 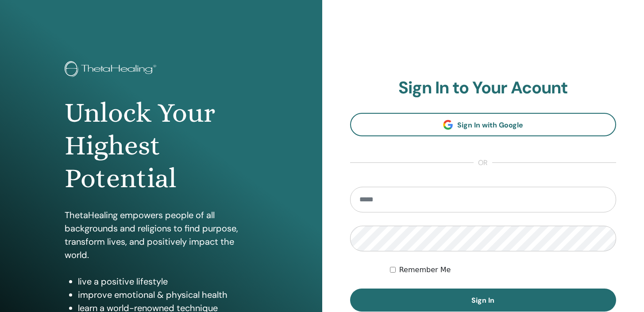 What do you see at coordinates (483, 124) in the screenshot?
I see `a: Sign In with Google` at bounding box center [483, 124].